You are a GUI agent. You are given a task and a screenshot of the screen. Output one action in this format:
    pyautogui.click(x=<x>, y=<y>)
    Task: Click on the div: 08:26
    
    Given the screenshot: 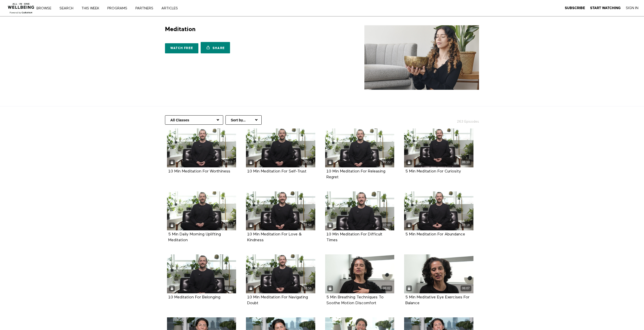 What is the action you would take?
    pyautogui.click(x=308, y=162)
    